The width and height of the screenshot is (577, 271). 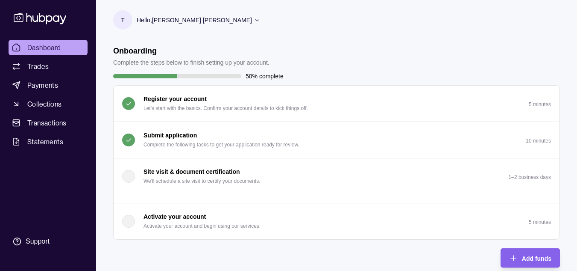 What do you see at coordinates (538, 141) in the screenshot?
I see `p: 10 minutes` at bounding box center [538, 141].